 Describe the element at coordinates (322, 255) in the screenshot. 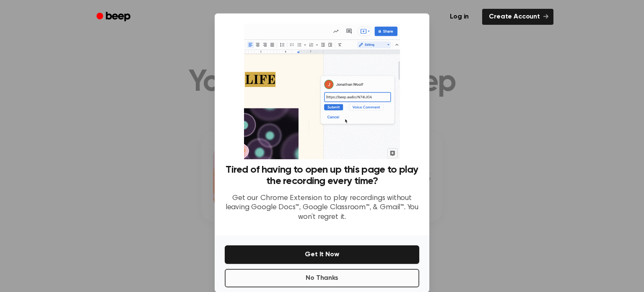

I see `button: Get It Now` at that location.